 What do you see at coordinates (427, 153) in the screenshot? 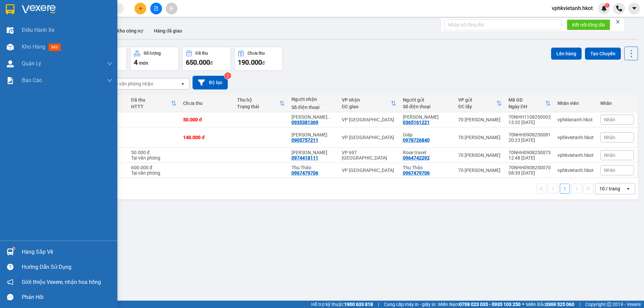
I see `div: Rose travel` at bounding box center [427, 153].